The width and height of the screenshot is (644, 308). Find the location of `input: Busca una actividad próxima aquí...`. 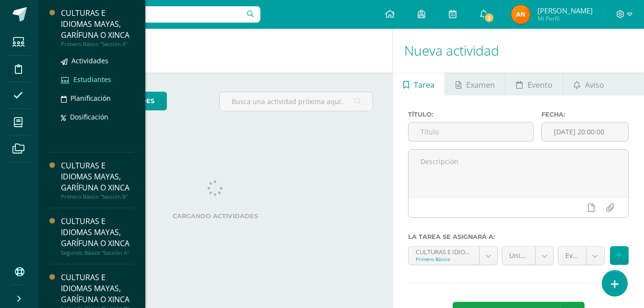

input: Busca una actividad próxima aquí... is located at coordinates (296, 101).